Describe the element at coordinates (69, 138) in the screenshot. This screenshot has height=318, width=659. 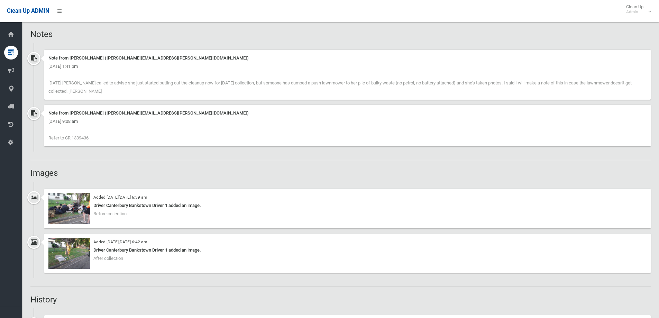
I see `span: Refer to CR 1339436` at that location.